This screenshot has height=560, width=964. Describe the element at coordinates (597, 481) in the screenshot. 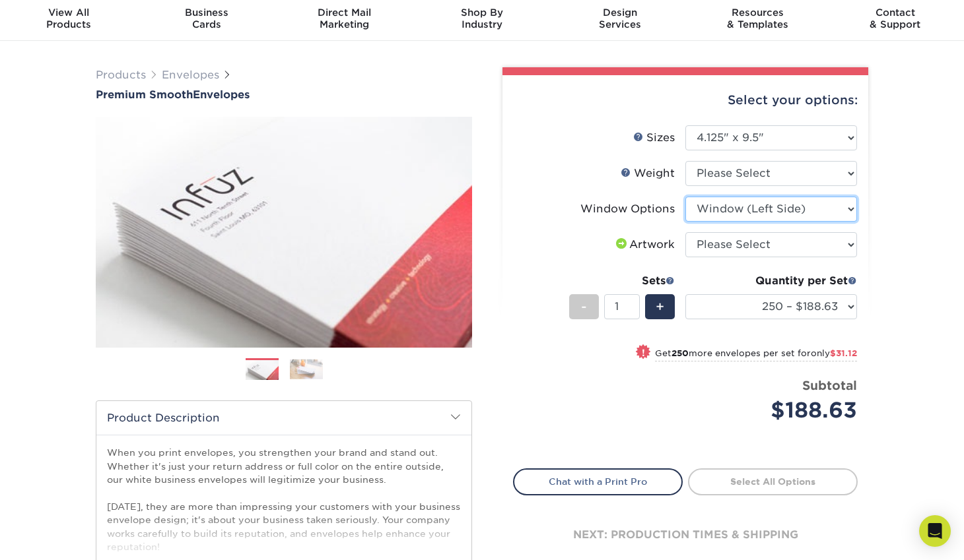

I see `a: Chat with a Print Pro` at that location.